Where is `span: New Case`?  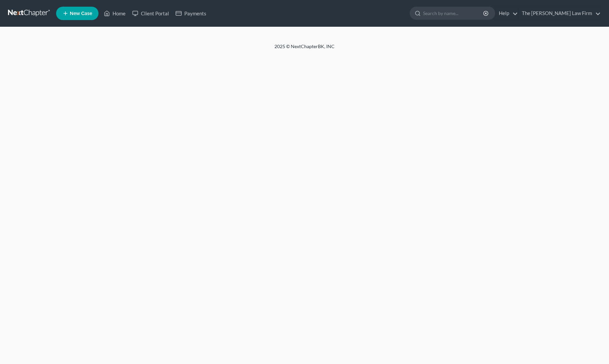
span: New Case is located at coordinates (81, 13).